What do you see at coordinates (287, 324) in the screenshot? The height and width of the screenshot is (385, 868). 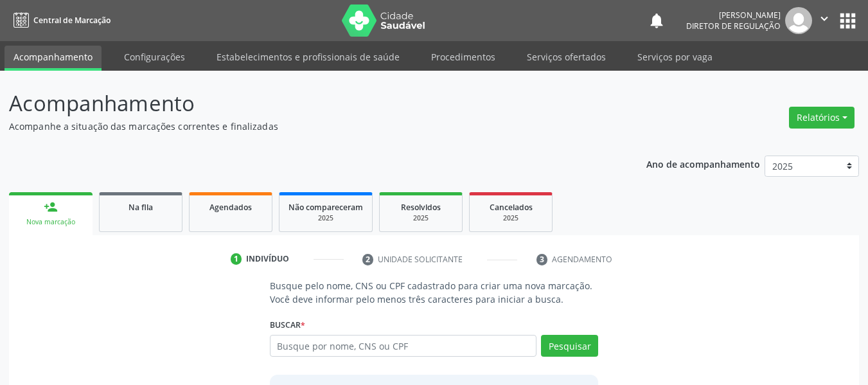 I see `label: Buscar` at bounding box center [287, 324].